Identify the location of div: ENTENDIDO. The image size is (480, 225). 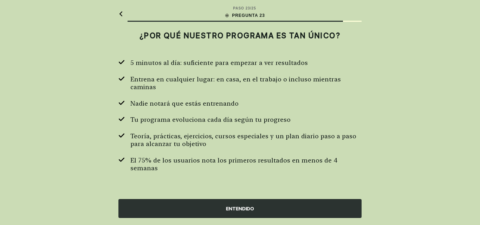
(240, 209).